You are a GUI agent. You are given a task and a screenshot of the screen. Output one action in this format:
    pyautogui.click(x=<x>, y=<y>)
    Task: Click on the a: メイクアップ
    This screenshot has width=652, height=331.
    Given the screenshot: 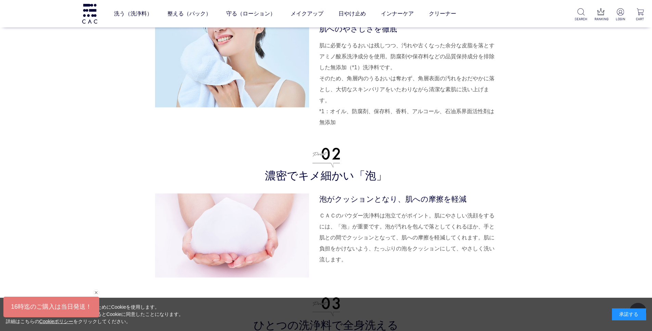 What is the action you would take?
    pyautogui.click(x=307, y=14)
    